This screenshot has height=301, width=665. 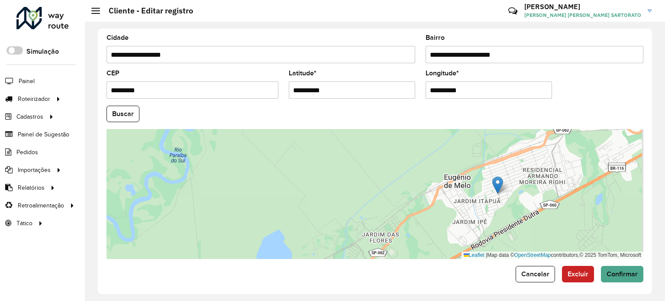 What do you see at coordinates (34, 99) in the screenshot?
I see `span: Roteirizador` at bounding box center [34, 99].